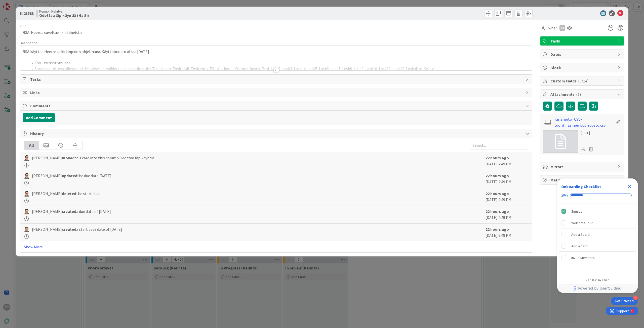 The height and width of the screenshot is (328, 644). Describe the element at coordinates (598, 288) in the screenshot. I see `div: Footer` at that location.